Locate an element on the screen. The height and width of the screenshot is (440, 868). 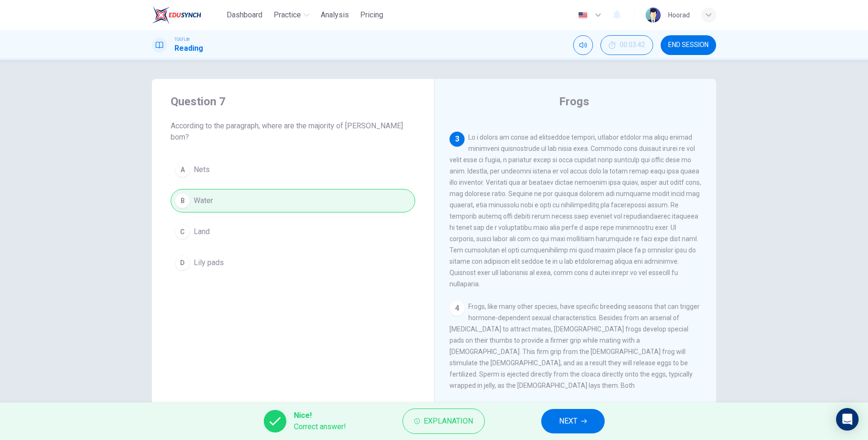
div: Hide is located at coordinates (627, 45).